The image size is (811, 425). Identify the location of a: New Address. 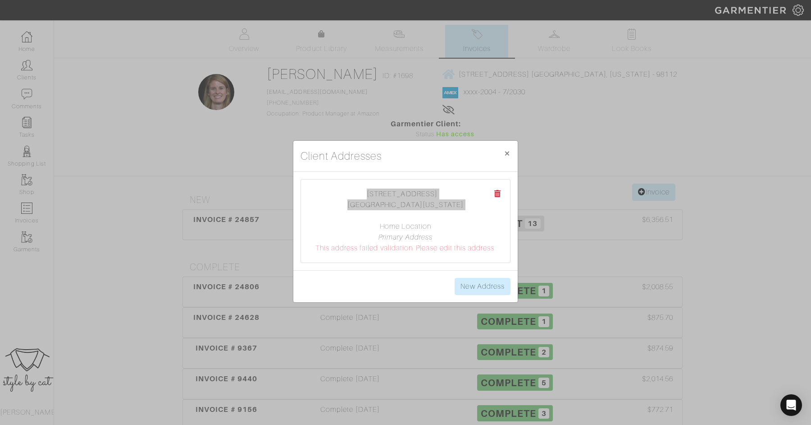
(483, 286).